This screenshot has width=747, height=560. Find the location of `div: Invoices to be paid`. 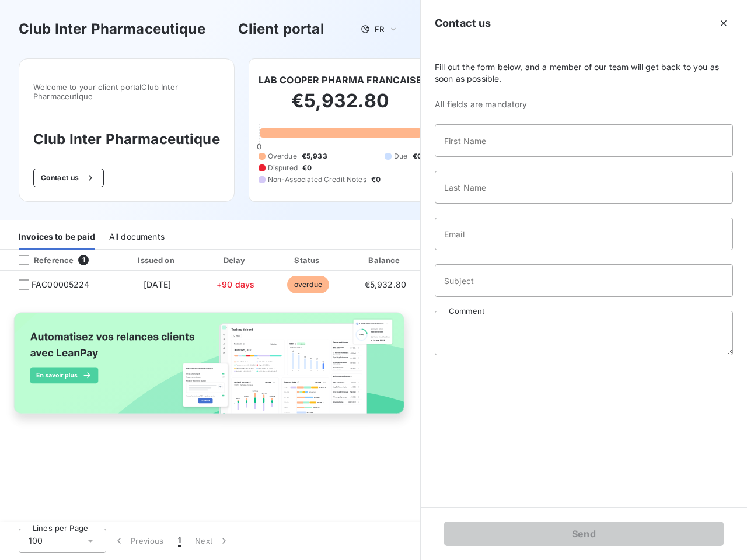

div: Invoices to be paid is located at coordinates (57, 238).